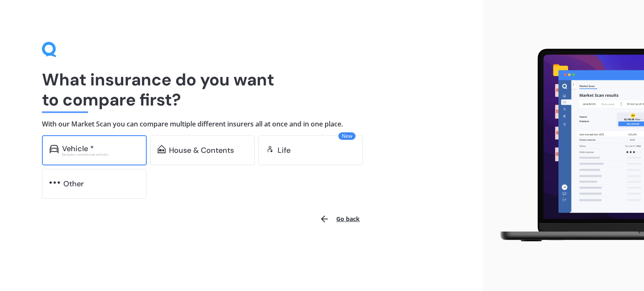  I want to click on h1: What insurance do you want to compare first?, so click(242, 90).